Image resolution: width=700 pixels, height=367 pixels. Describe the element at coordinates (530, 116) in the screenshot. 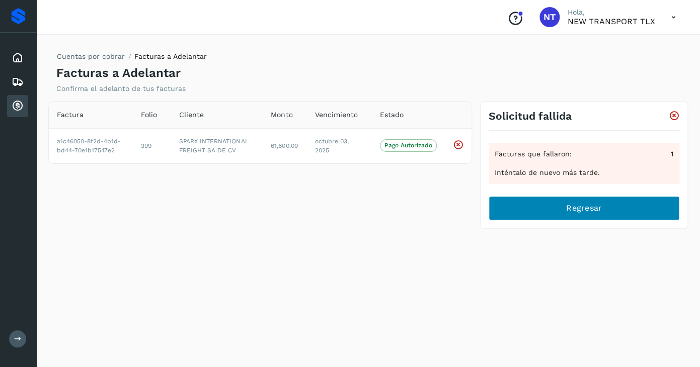

I see `h3: Solicitud fallida` at that location.